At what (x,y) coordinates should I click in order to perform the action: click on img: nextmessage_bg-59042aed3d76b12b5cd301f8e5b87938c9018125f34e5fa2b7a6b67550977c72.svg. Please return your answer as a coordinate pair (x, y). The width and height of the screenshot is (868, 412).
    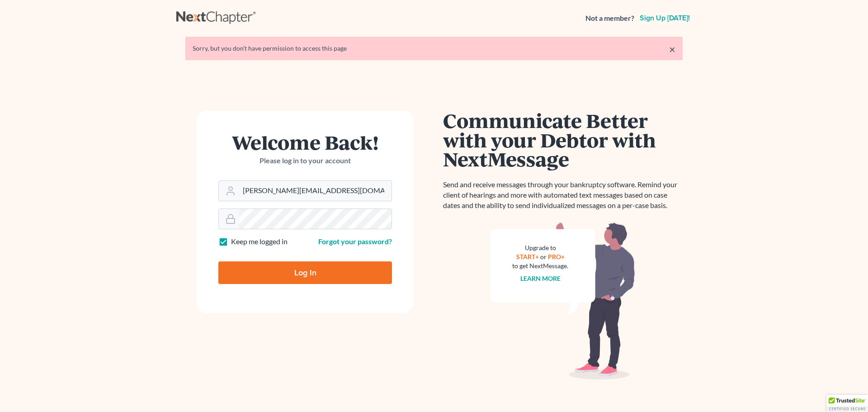
    Looking at the image, I should click on (563, 301).